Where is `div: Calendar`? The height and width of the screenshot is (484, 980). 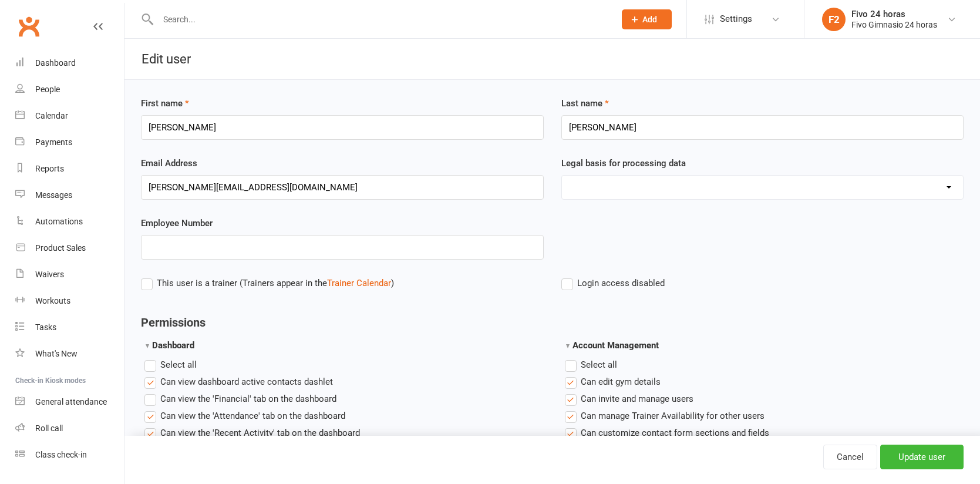
div: Calendar is located at coordinates (52, 116).